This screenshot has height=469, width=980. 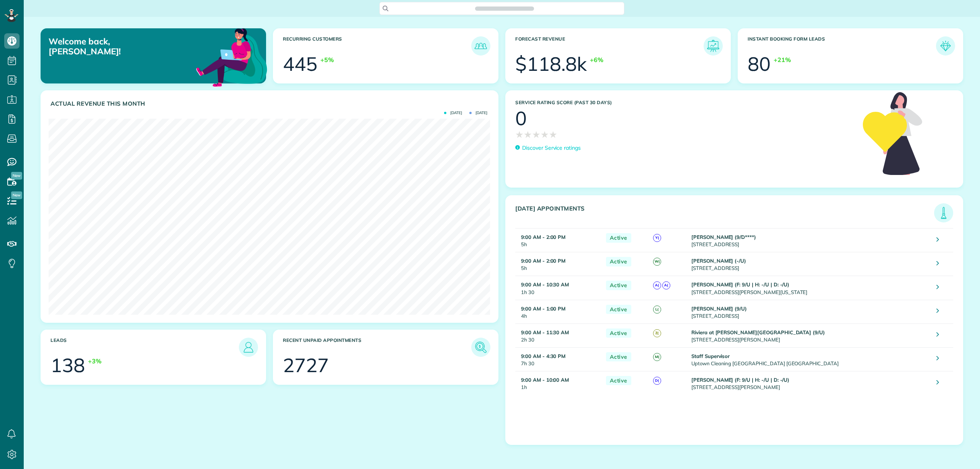 What do you see at coordinates (685, 103) in the screenshot?
I see `h3: Service Rating score (past 30 days)` at bounding box center [685, 103].